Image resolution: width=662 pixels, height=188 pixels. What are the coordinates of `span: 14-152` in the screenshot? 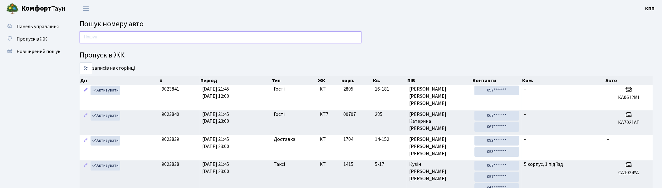 It's located at (390, 139).